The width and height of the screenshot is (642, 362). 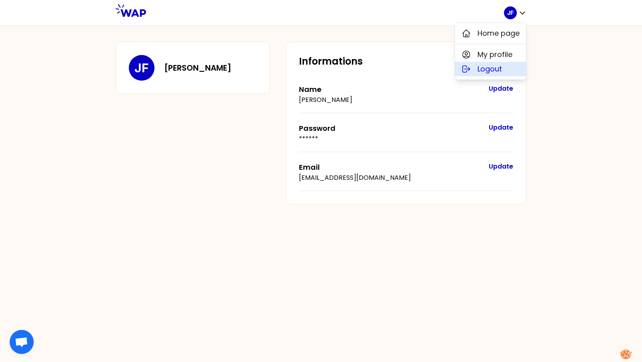 What do you see at coordinates (22, 342) in the screenshot?
I see `div: Ouvrir le chat` at bounding box center [22, 342].